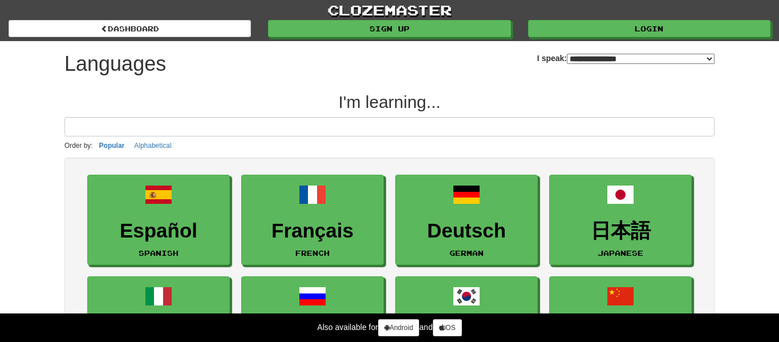  Describe the element at coordinates (389, 101) in the screenshot. I see `h2: I'm learning...` at that location.